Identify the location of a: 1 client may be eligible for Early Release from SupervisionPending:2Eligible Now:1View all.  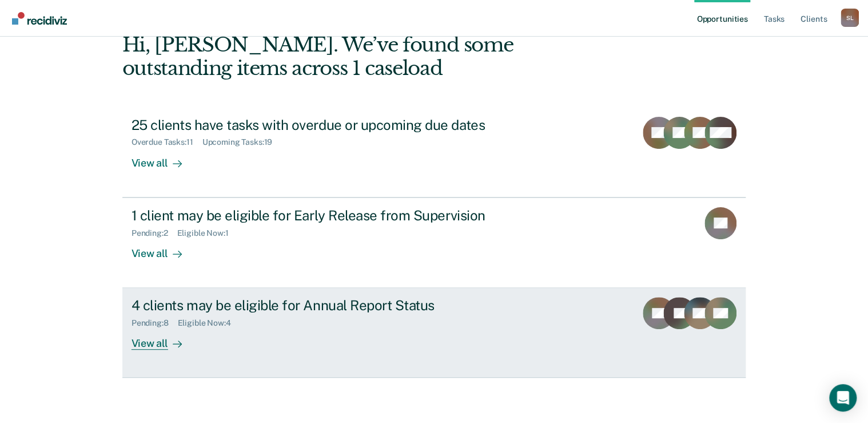
(434, 242).